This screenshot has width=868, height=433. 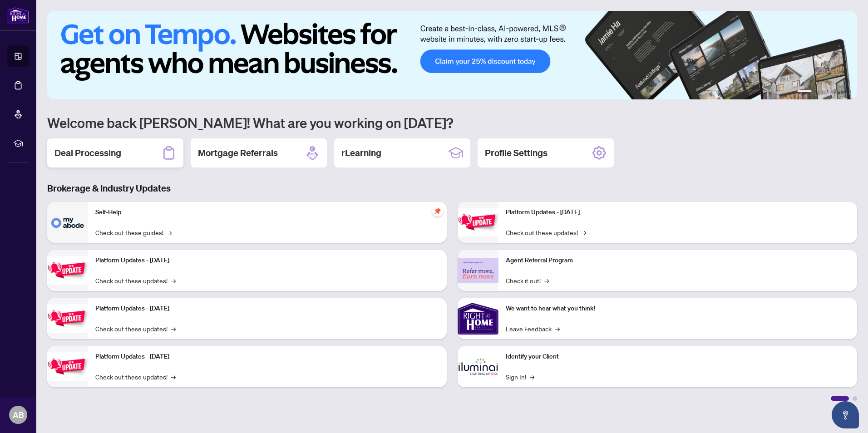 What do you see at coordinates (533, 329) in the screenshot?
I see `a: Leave Feedback→` at bounding box center [533, 329].